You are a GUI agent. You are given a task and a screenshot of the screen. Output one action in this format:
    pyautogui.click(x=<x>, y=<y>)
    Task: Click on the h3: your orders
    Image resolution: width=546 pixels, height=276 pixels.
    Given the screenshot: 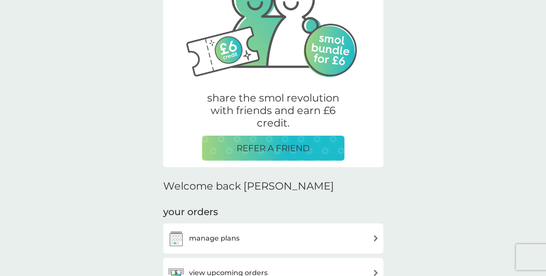 What is the action you would take?
    pyautogui.click(x=190, y=212)
    